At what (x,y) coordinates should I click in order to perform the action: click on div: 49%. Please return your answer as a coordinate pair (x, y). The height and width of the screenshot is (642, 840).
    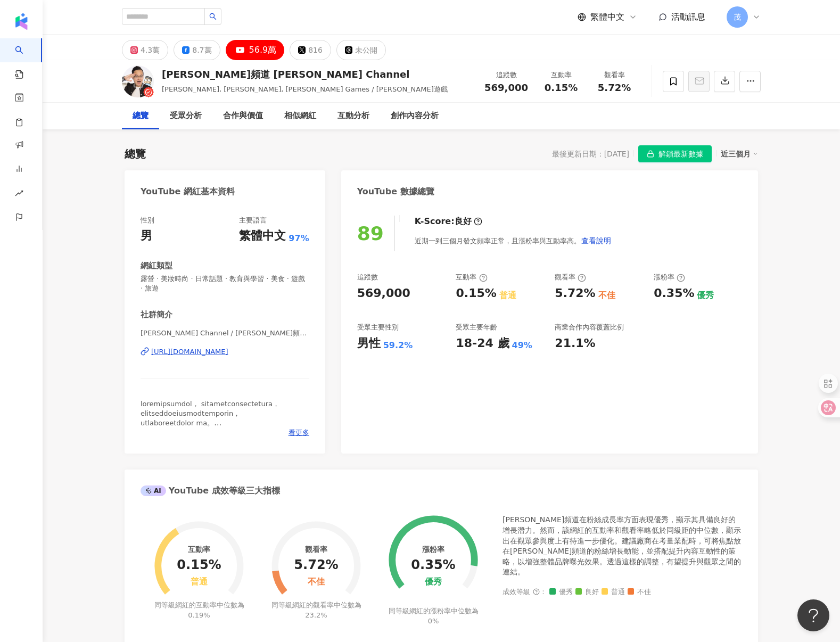
    Looking at the image, I should click on (523, 345).